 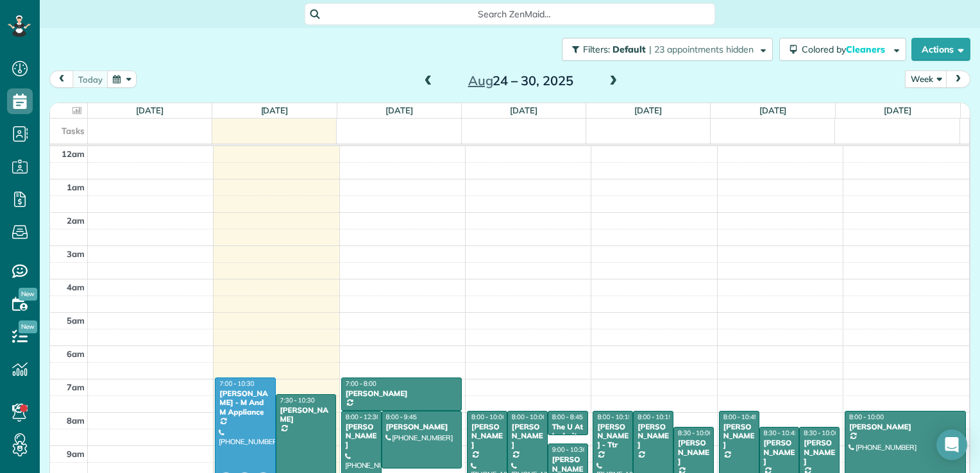 I want to click on span: Aug, so click(x=480, y=80).